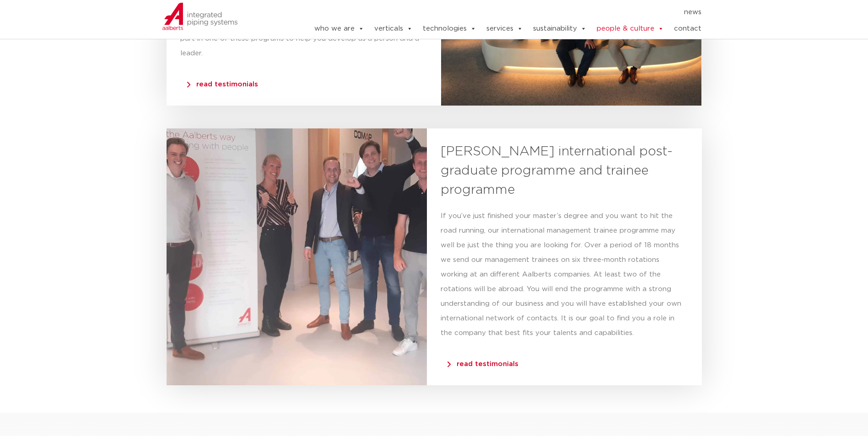 This screenshot has height=436, width=868. What do you see at coordinates (630, 29) in the screenshot?
I see `a: people & culture` at bounding box center [630, 29].